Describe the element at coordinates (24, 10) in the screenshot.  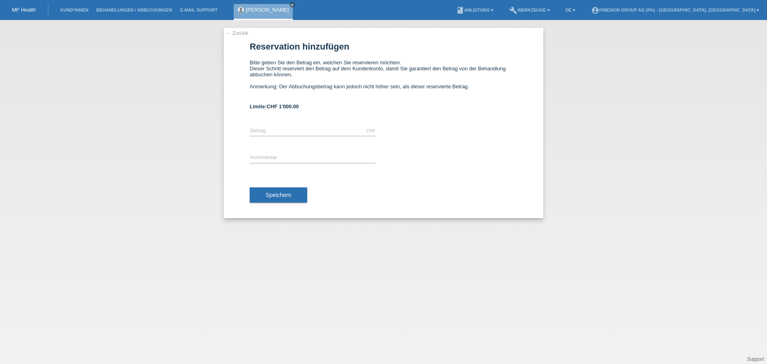
I see `a: MF Health` at that location.